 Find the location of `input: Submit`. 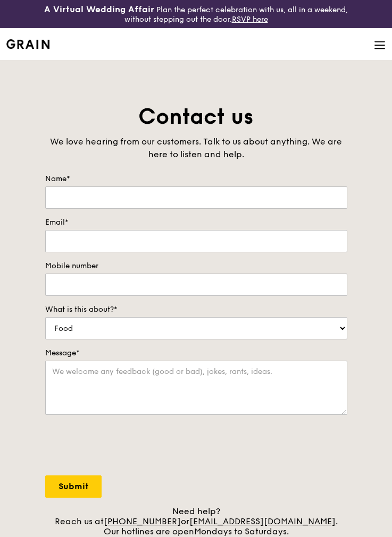

input: Submit is located at coordinates (73, 486).